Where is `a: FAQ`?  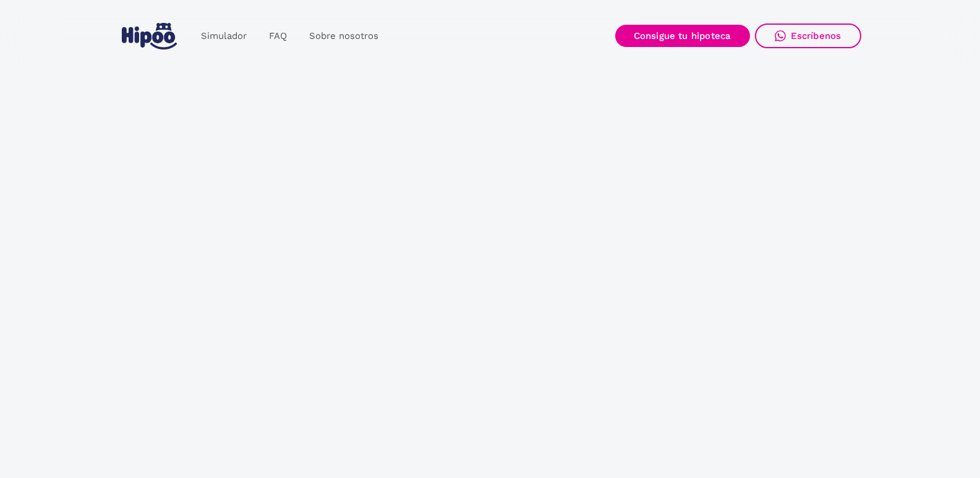
a: FAQ is located at coordinates (277, 36).